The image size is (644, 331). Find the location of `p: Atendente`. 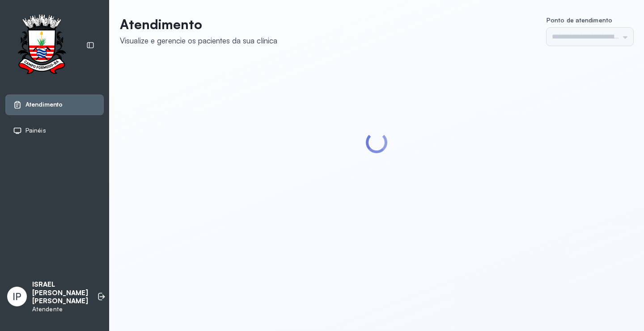

p: Atendente is located at coordinates (60, 309).